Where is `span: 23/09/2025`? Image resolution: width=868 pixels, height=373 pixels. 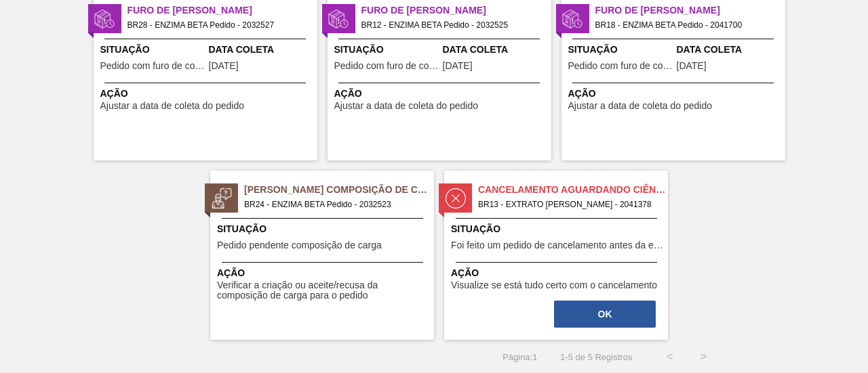 span: 23/09/2025 is located at coordinates (224, 66).